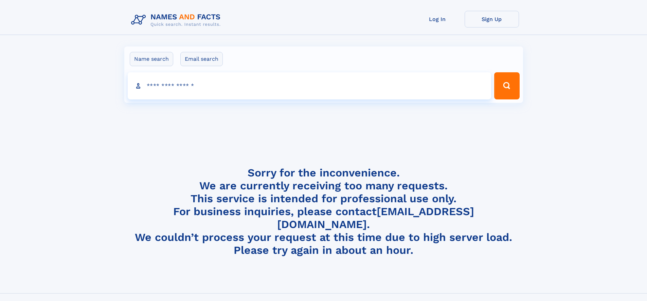 This screenshot has height=301, width=647. Describe the element at coordinates (492, 19) in the screenshot. I see `a: Sign Up` at that location.